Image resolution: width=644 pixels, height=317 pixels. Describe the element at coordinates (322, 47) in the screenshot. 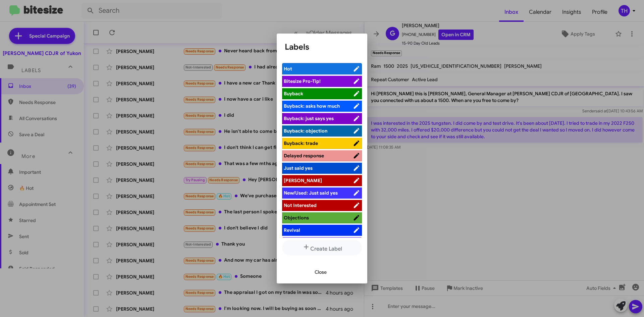

I see `h1: Labels` at that location.